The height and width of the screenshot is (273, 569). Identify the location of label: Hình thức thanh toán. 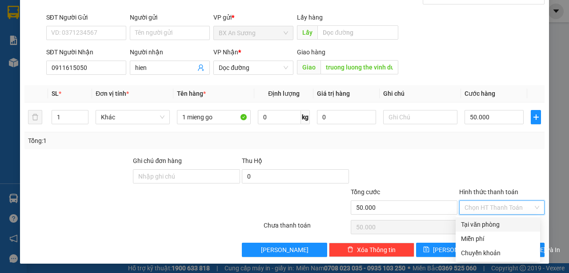
(489, 192).